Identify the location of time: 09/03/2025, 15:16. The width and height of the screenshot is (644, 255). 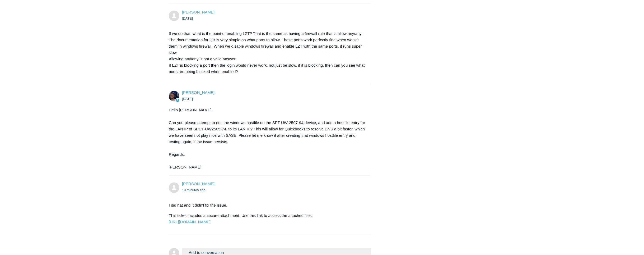
(194, 190).